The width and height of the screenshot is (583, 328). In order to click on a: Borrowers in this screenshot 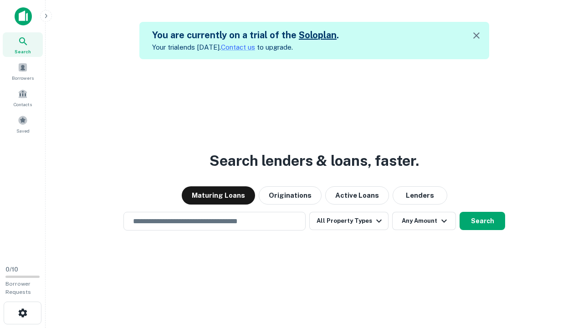, I will do `click(23, 71)`.